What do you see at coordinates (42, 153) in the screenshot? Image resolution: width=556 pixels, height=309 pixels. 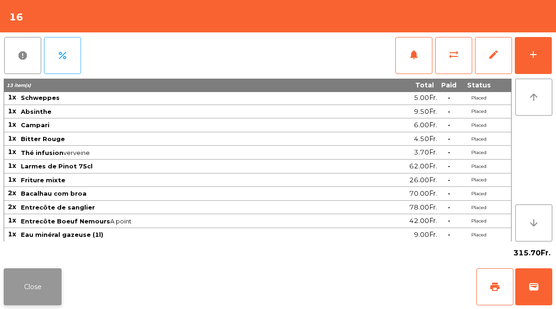 I see `span: Thé infusion` at bounding box center [42, 153].